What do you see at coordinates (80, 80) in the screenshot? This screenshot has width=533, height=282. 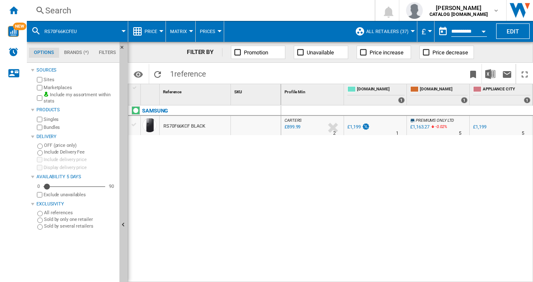 I see `label: Sites` at bounding box center [80, 80].